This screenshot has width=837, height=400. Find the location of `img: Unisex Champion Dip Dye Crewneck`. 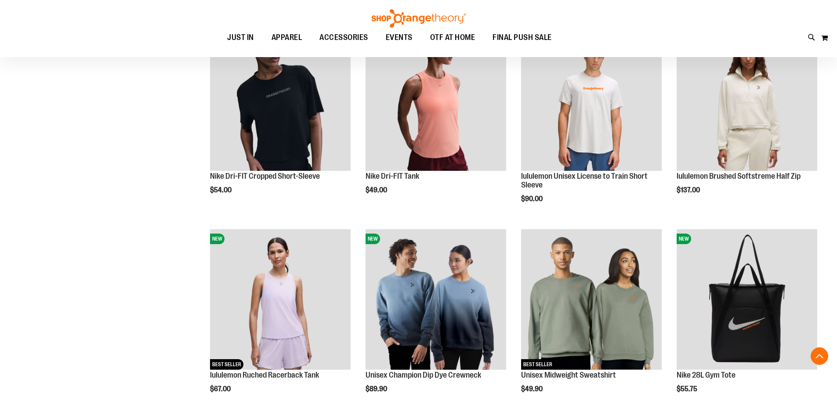

img: Unisex Champion Dip Dye Crewneck is located at coordinates (436, 300).